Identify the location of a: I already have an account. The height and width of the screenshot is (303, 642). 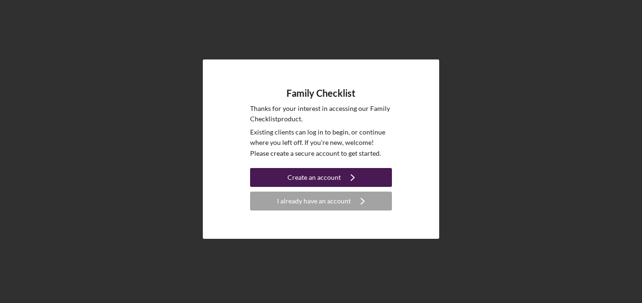
(321, 201).